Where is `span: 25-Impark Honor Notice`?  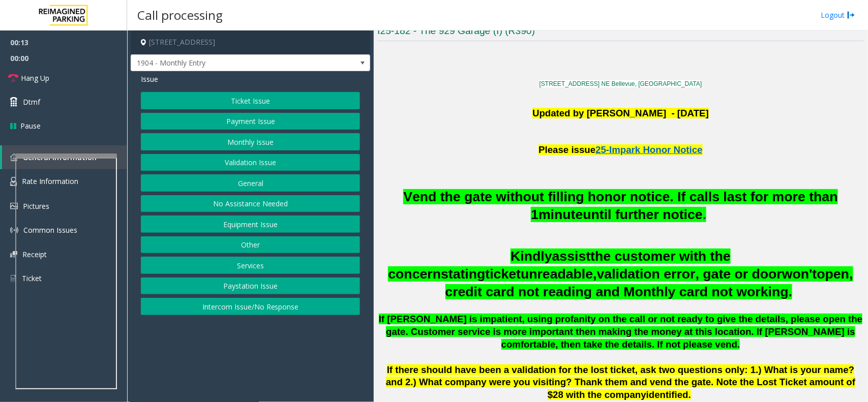 span: 25-Impark Honor Notice is located at coordinates (649, 149).